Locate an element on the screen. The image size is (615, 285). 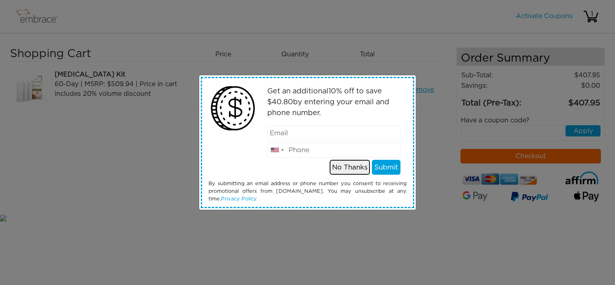
p: Get an additional % off to save $ by entering your email and phone number. is located at coordinates (334, 102).